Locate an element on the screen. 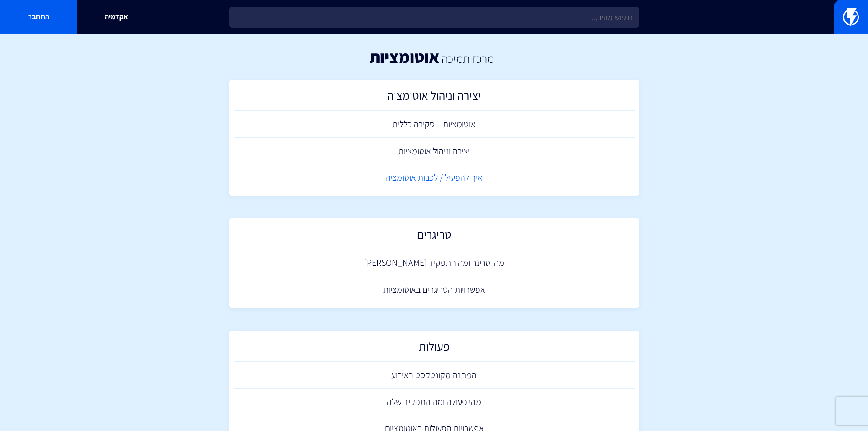  a: מהי פעולה ומה התפקיד שלה is located at coordinates (434, 402).